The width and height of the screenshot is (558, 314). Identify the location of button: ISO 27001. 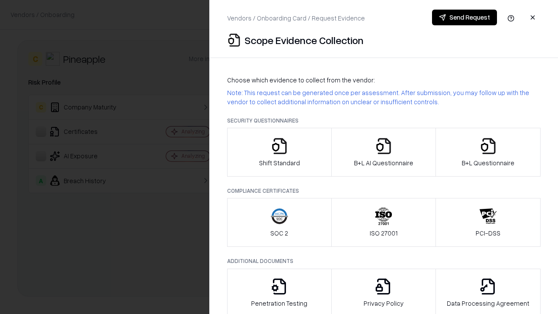
(383, 222).